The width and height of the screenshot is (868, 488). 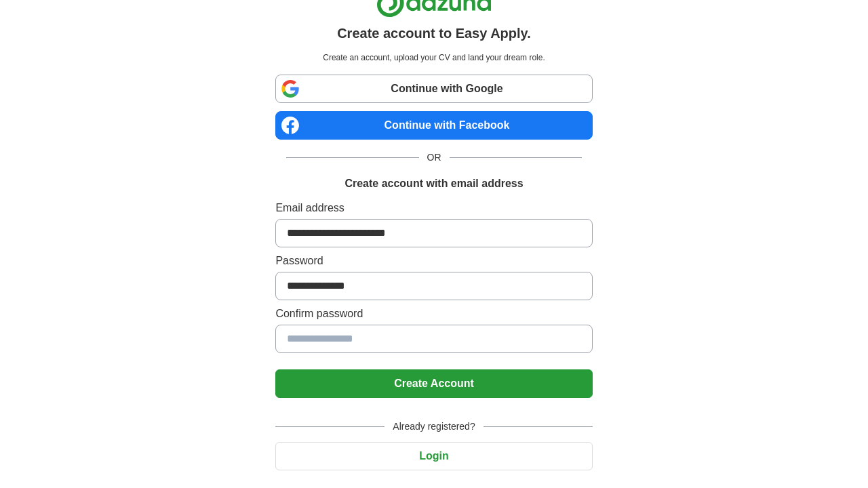 What do you see at coordinates (434, 157) in the screenshot?
I see `span: OR` at bounding box center [434, 157].